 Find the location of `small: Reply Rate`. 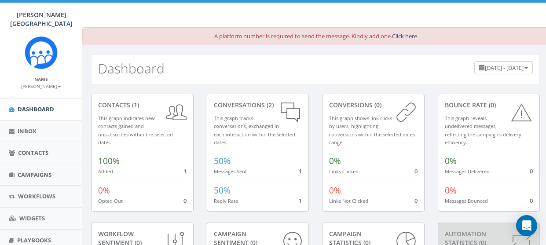

small: Reply Rate is located at coordinates (226, 201).